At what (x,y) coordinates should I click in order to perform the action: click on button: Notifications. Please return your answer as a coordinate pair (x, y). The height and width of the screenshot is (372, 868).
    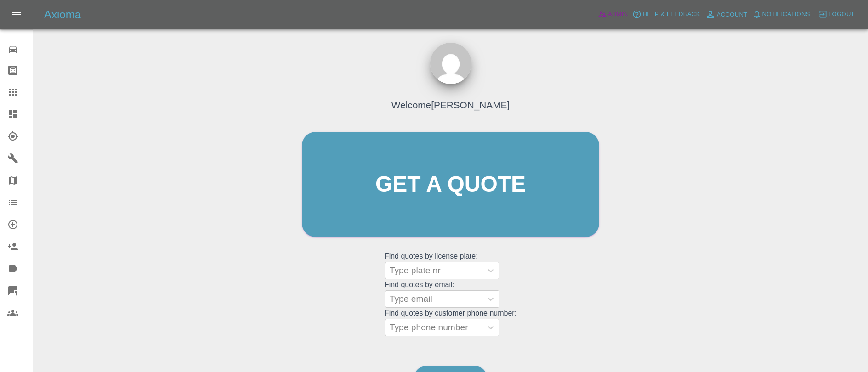
    Looking at the image, I should click on (781, 14).